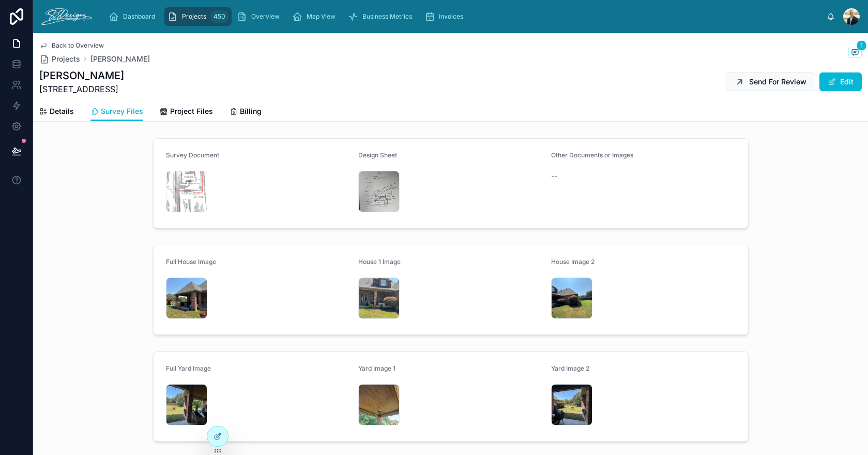 The height and width of the screenshot is (455, 868). What do you see at coordinates (573, 261) in the screenshot?
I see `span: House Image 2` at bounding box center [573, 261].